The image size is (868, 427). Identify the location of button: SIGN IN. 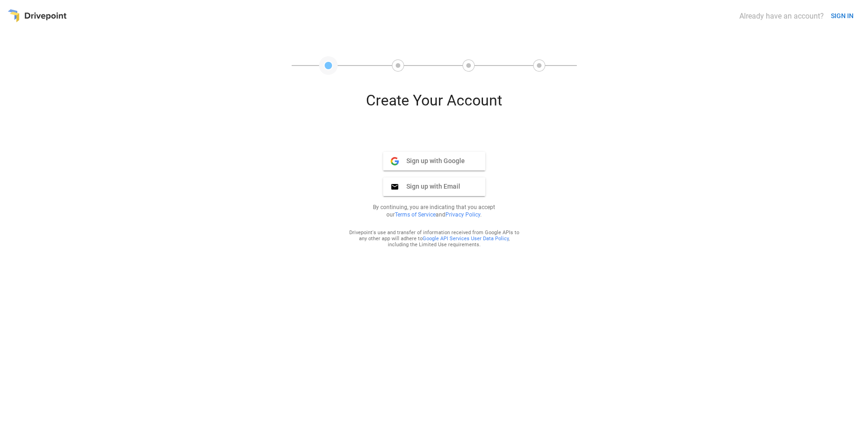
(841, 16).